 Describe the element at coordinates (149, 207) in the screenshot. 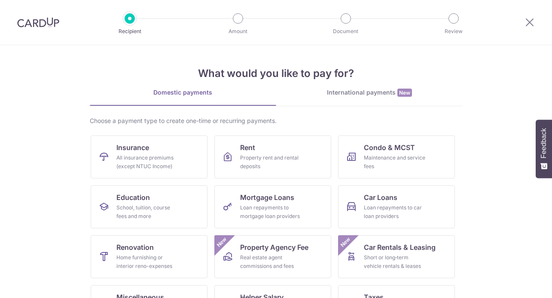

I see `a: EducationSchool, tuition, course fees and more` at that location.